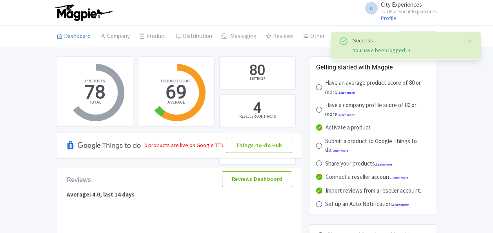 The height and width of the screenshot is (233, 493). What do you see at coordinates (115, 36) in the screenshot?
I see `a: Company` at bounding box center [115, 36].